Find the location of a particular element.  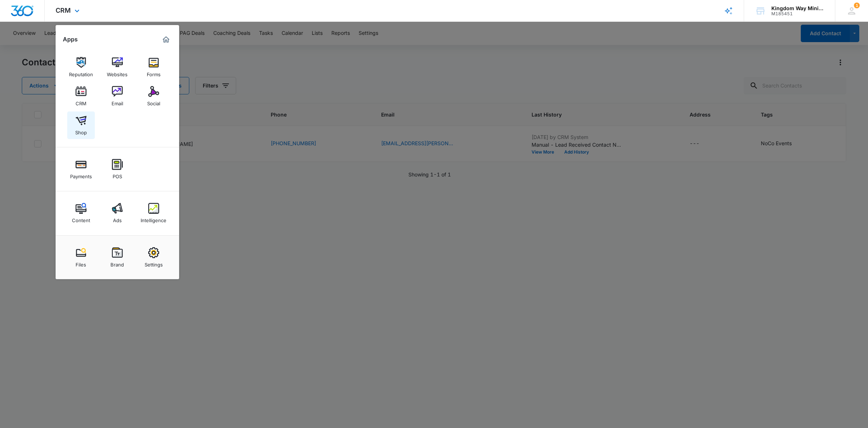

div: Brand is located at coordinates (117, 263).